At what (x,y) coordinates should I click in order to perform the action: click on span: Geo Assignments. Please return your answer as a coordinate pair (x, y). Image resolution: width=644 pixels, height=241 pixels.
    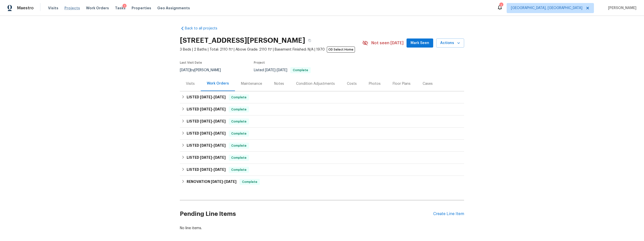
    Looking at the image, I should click on (174, 8).